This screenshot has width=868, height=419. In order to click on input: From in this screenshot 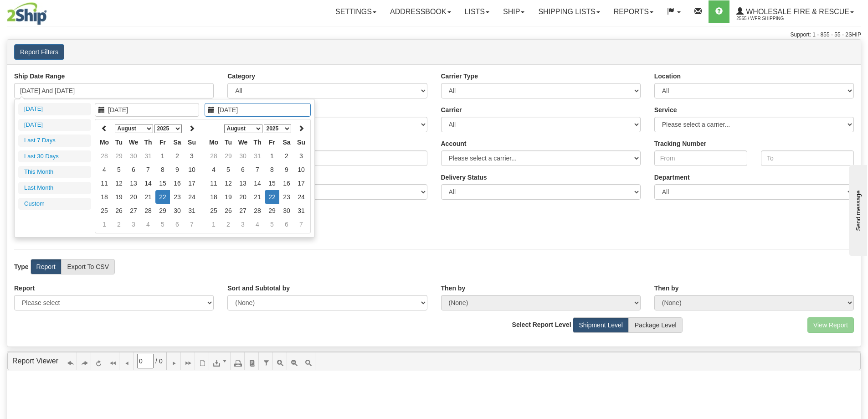, I will do `click(701, 158)`.